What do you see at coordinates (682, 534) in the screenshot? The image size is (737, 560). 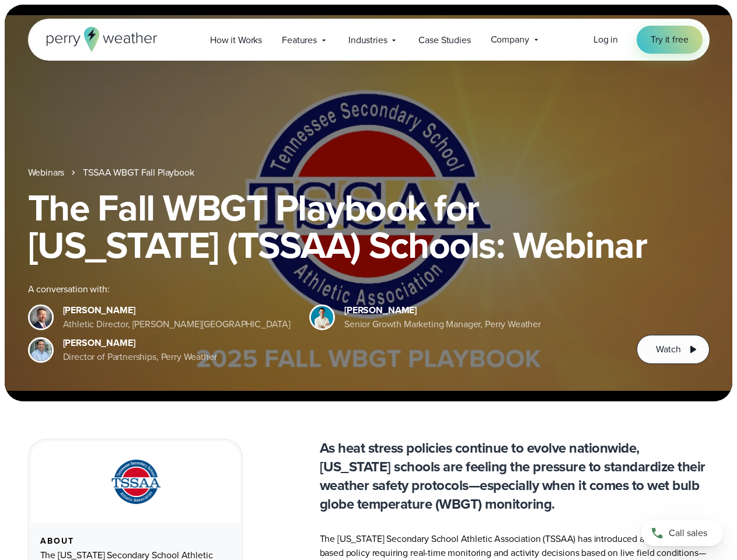 I see `a: Call sales` at bounding box center [682, 534].